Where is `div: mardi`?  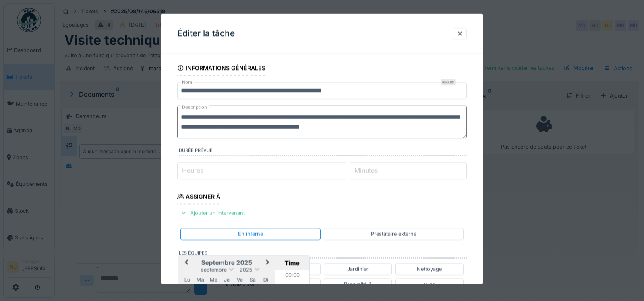
div: mardi is located at coordinates (200, 279).